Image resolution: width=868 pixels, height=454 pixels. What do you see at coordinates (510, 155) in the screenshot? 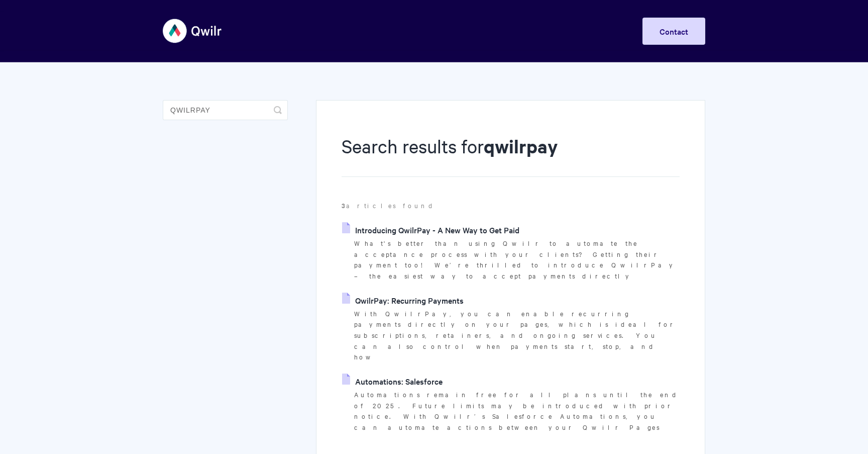
I see `h1: Search results for` at bounding box center [510, 155].